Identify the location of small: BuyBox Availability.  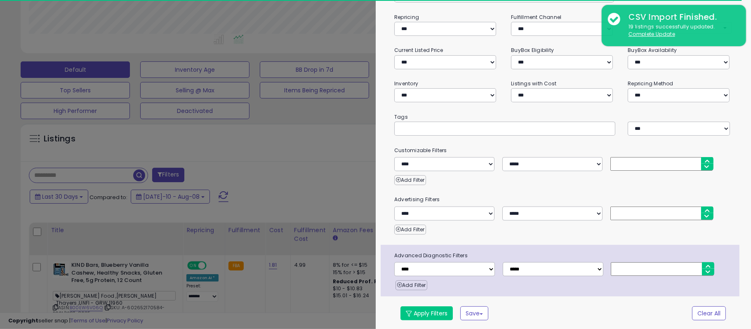
(652, 50).